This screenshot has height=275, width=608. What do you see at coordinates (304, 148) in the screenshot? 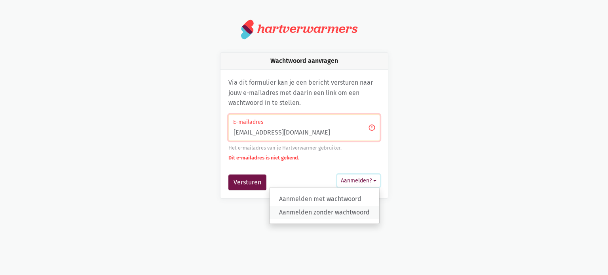
I see `div: Het e-mailadres van je Hartverwarmer gebruiker.` at bounding box center [304, 148].